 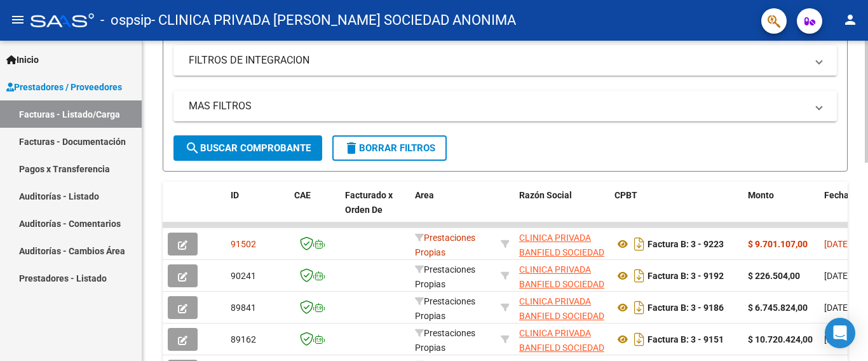 What do you see at coordinates (686, 308) in the screenshot?
I see `strong: Factura B: 3 - 9186` at bounding box center [686, 308].